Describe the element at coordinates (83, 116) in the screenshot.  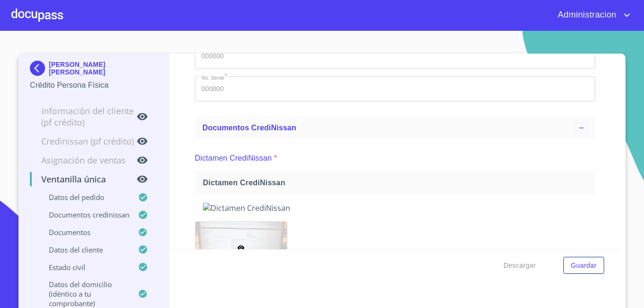
I see `p: Información del cliente (PF crédito)` at that location.